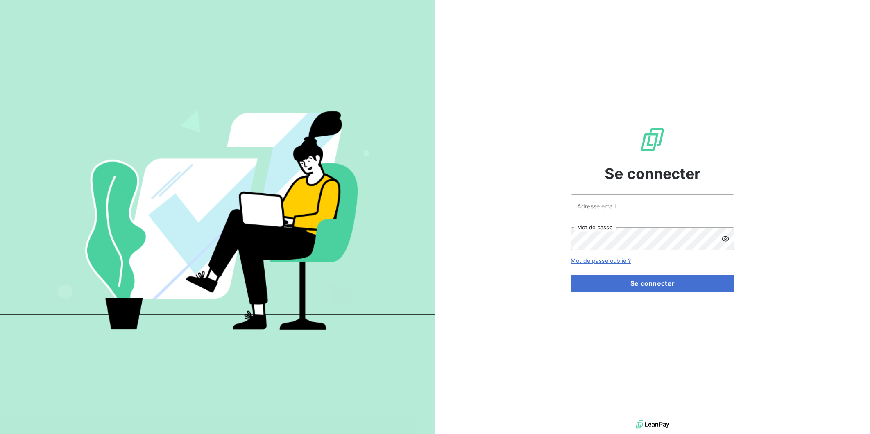 Image resolution: width=870 pixels, height=434 pixels. Describe the element at coordinates (652, 283) in the screenshot. I see `button: Se connecter` at that location.